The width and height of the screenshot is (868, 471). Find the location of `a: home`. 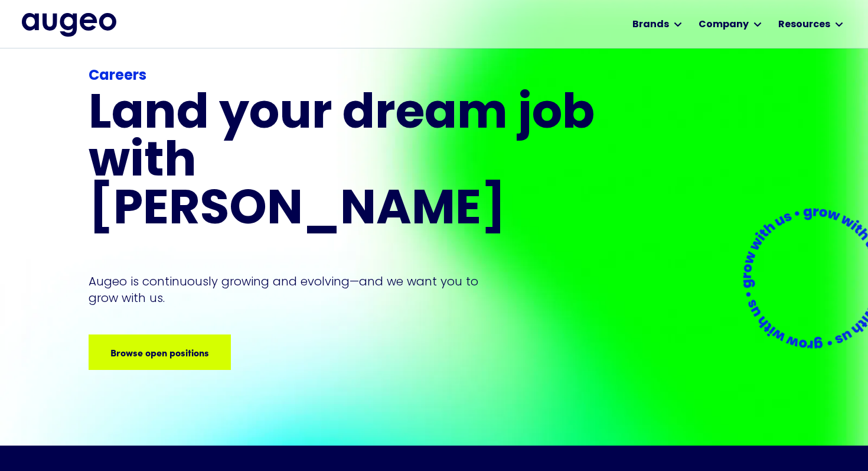

a: home is located at coordinates (69, 25).